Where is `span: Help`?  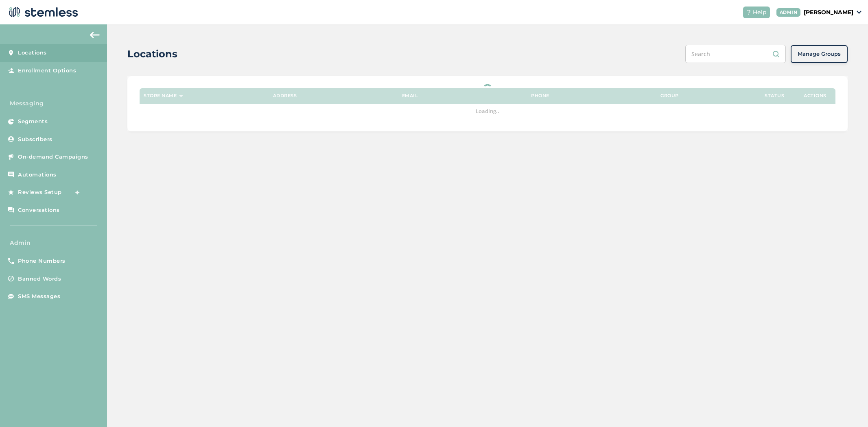 span: Help is located at coordinates (760, 12).